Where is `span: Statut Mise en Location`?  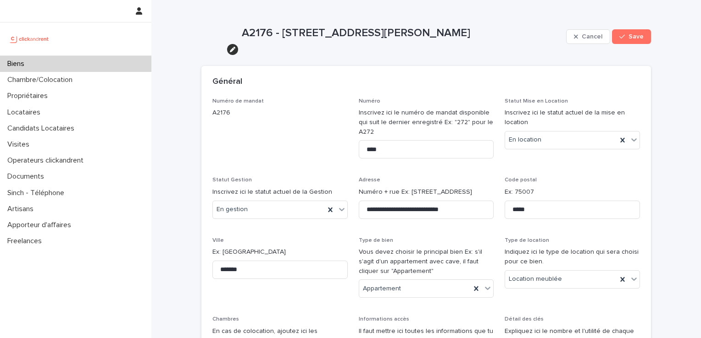
span: Statut Mise en Location is located at coordinates (536, 101).